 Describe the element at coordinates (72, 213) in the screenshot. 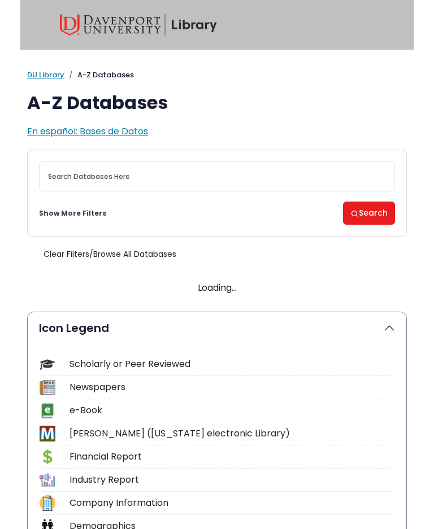

I see `a: Show More Filters` at that location.